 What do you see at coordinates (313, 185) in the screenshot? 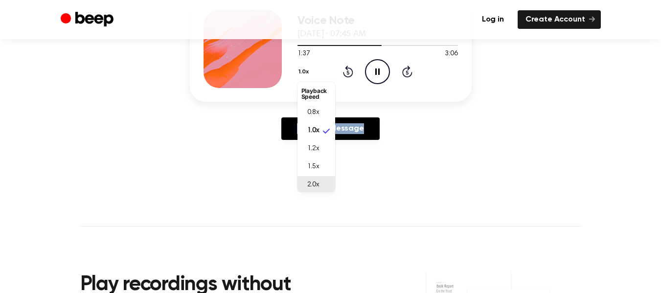
I see `span: 2.0x` at bounding box center [313, 185].